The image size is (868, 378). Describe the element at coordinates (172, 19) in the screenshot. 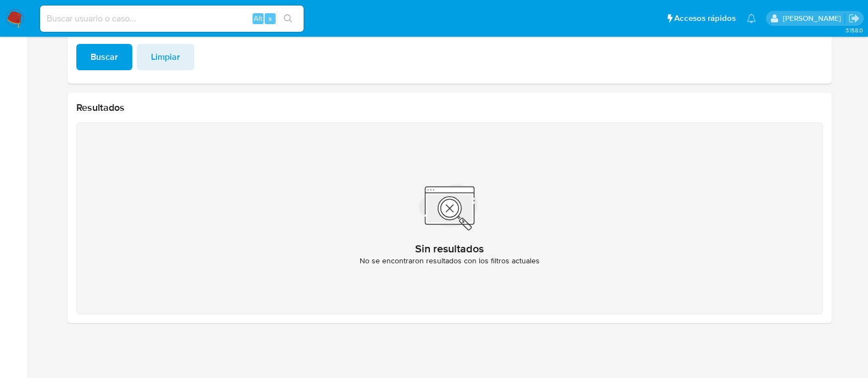

I see `input: Buscar usuario o caso...` at that location.